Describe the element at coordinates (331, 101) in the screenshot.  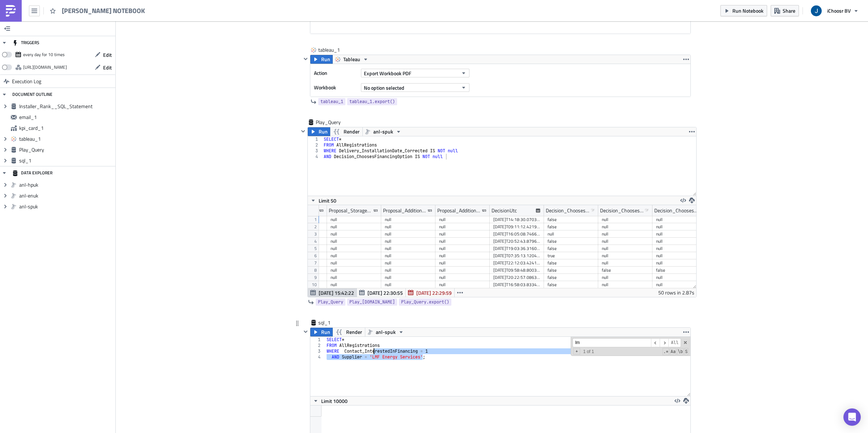
I see `a: tableau_1` at that location.